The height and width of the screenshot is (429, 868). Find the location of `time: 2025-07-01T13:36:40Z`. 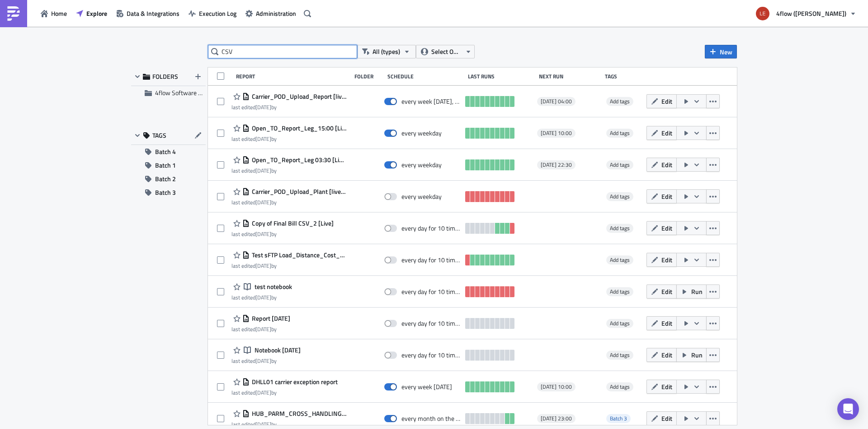

time: 2025-07-01T13:36:40Z is located at coordinates (263, 424).